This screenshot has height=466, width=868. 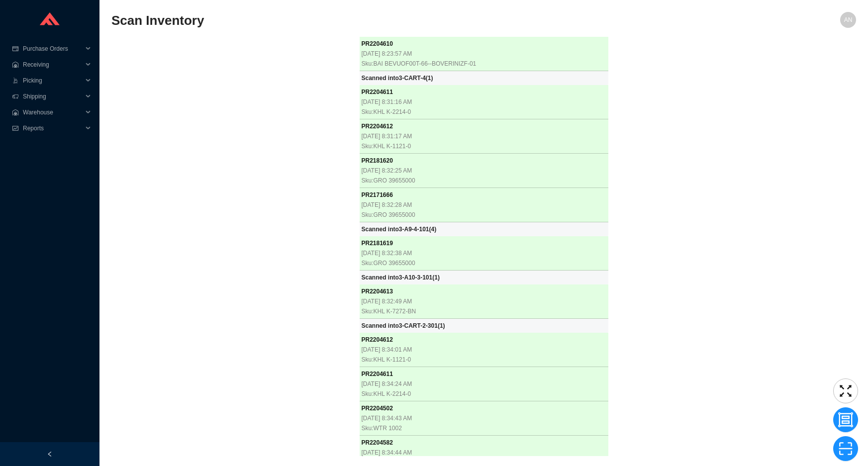 I want to click on div: PR 2181620, so click(x=484, y=161).